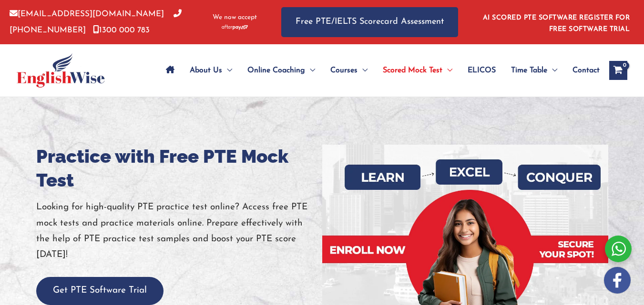 Image resolution: width=644 pixels, height=305 pixels. I want to click on a: Scored Mock TestMenu Toggle, so click(418, 71).